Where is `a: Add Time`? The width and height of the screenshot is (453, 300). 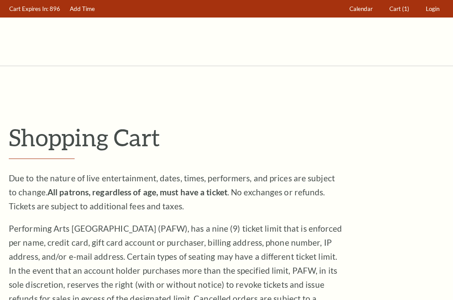 a: Add Time is located at coordinates (82, 9).